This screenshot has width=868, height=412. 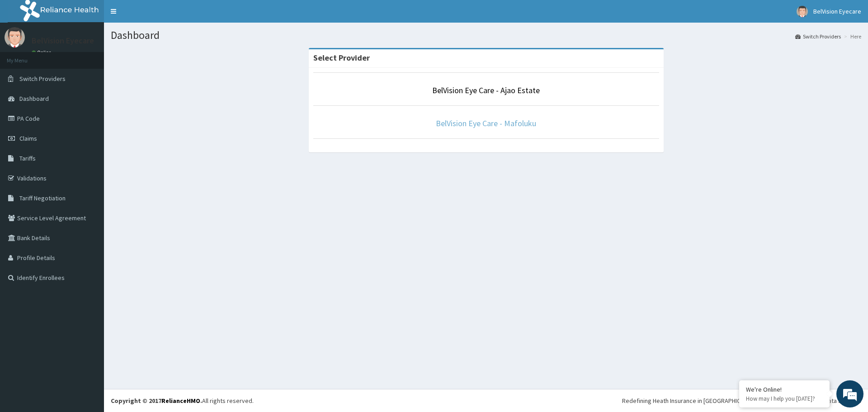 I want to click on a: BelVision Eye Care - Mafoluku, so click(x=486, y=123).